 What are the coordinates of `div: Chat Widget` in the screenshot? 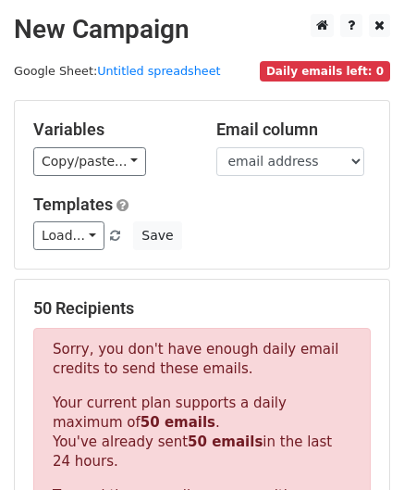 It's located at (358, 445).